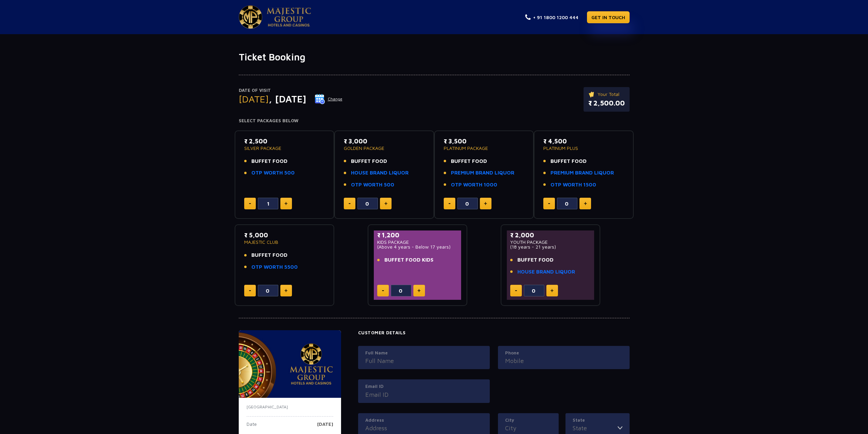 Image resolution: width=868 pixels, height=434 pixels. I want to click on p: ₹ 1,200, so click(418, 235).